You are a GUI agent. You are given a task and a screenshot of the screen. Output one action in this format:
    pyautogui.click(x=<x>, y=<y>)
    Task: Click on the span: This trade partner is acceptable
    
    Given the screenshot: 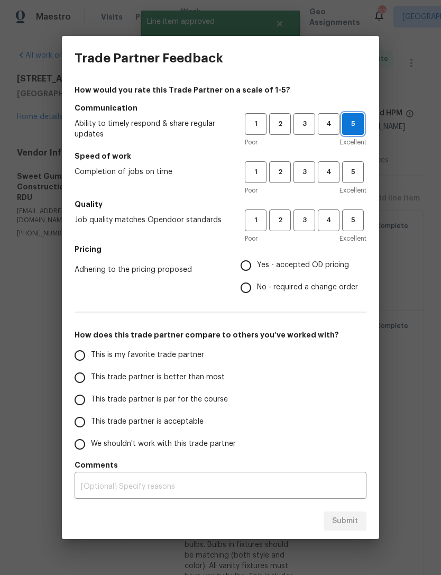 What is the action you would take?
    pyautogui.click(x=147, y=421)
    